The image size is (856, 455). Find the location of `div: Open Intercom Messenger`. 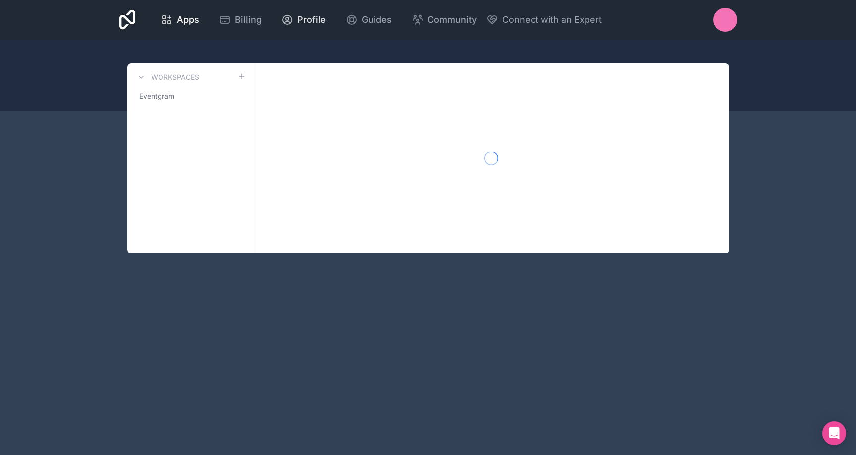

div: Open Intercom Messenger is located at coordinates (834, 433).